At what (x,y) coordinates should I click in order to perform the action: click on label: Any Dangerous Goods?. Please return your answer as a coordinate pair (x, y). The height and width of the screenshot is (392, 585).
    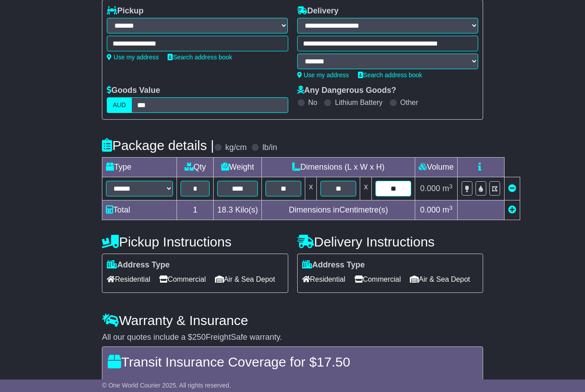
    Looking at the image, I should click on (347, 91).